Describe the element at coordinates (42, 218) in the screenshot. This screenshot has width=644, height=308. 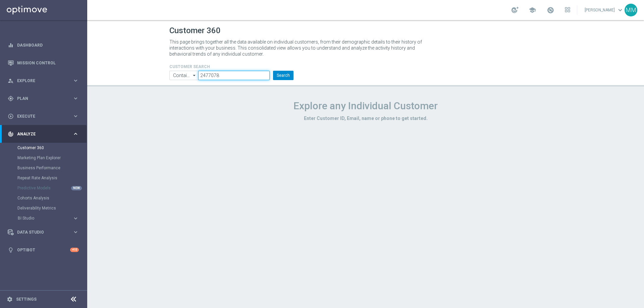
I see `span: BI Studio` at that location.